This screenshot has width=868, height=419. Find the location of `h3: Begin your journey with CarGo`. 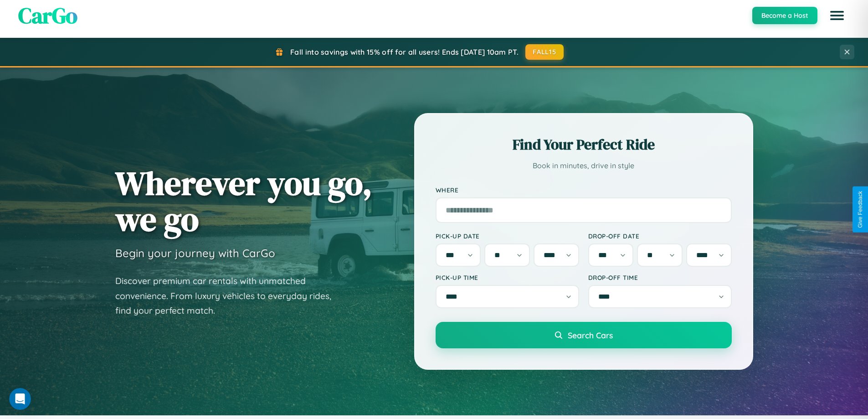

h3: Begin your journey with CarGo is located at coordinates (195, 253).